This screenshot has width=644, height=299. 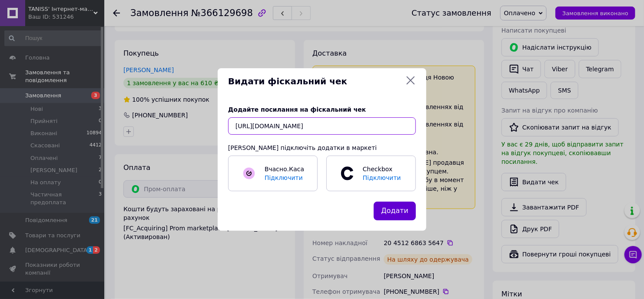 What do you see at coordinates (297, 110) in the screenshot?
I see `span: Додайте посилання на фіскальний чек` at bounding box center [297, 110].